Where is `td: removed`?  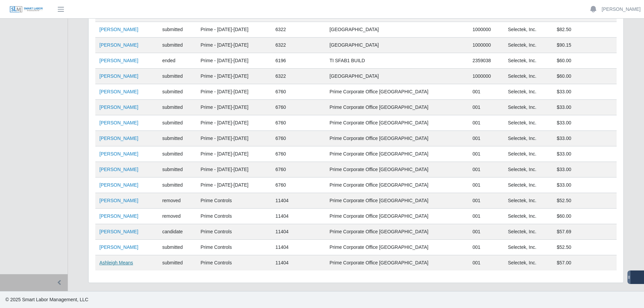
td: removed is located at coordinates (177, 201).